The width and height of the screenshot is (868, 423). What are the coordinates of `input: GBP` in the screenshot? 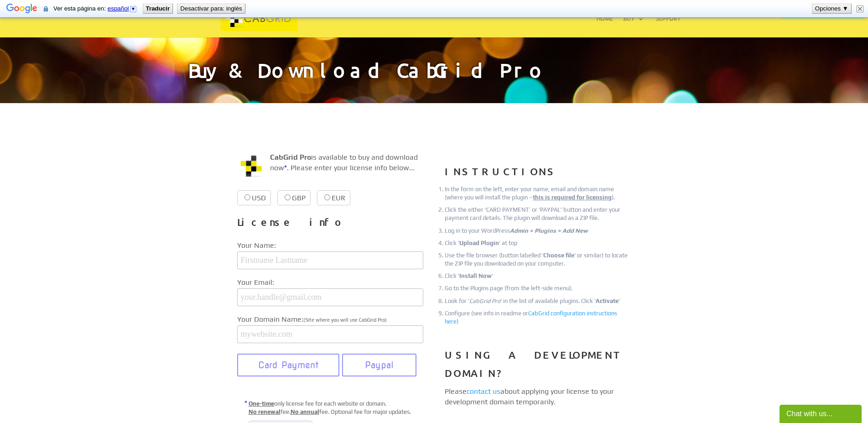 It's located at (288, 197).